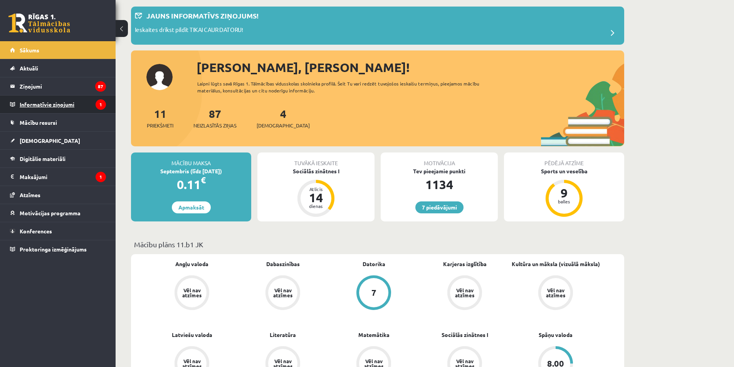 Image resolution: width=734 pixels, height=367 pixels. I want to click on a: Motivācijas programma, so click(58, 213).